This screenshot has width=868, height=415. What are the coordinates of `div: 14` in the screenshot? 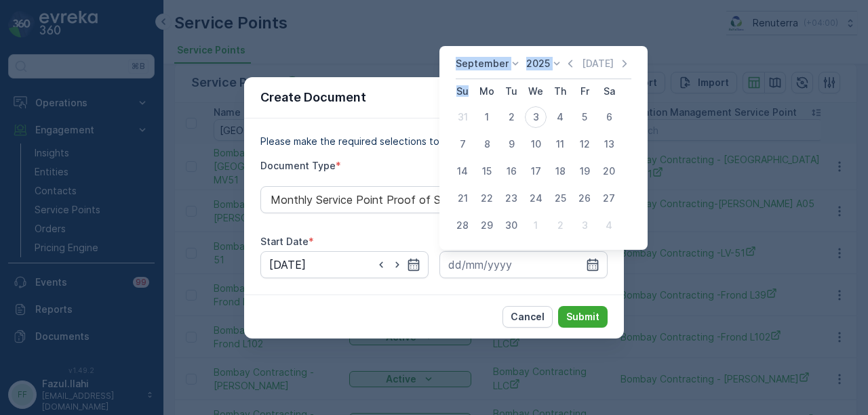 It's located at (462, 172).